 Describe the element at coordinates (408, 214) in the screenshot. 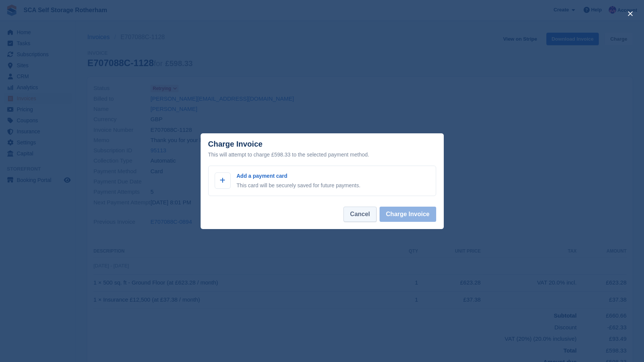

I see `button: Charge Invoice` at that location.